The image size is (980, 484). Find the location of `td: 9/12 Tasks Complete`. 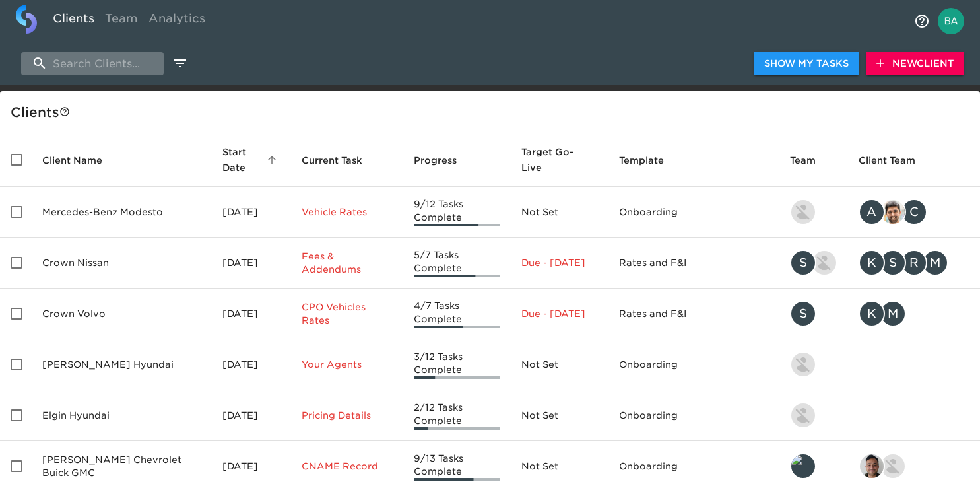

td: 9/12 Tasks Complete is located at coordinates (458, 211).